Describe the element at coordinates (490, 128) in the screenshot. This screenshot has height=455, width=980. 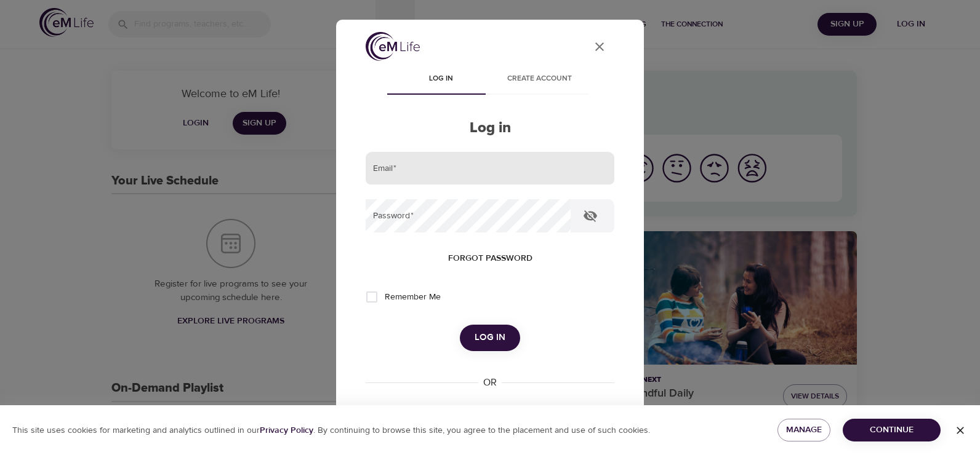
I see `h2: Log in` at that location.